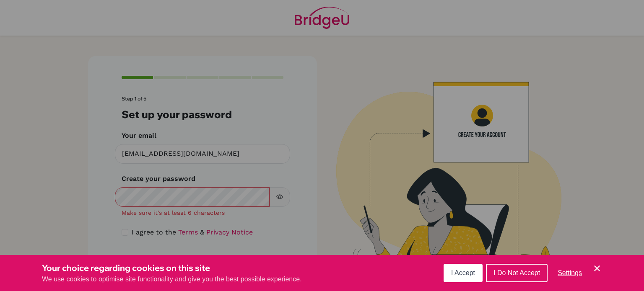  I want to click on span: I Do Not Accept, so click(517, 273).